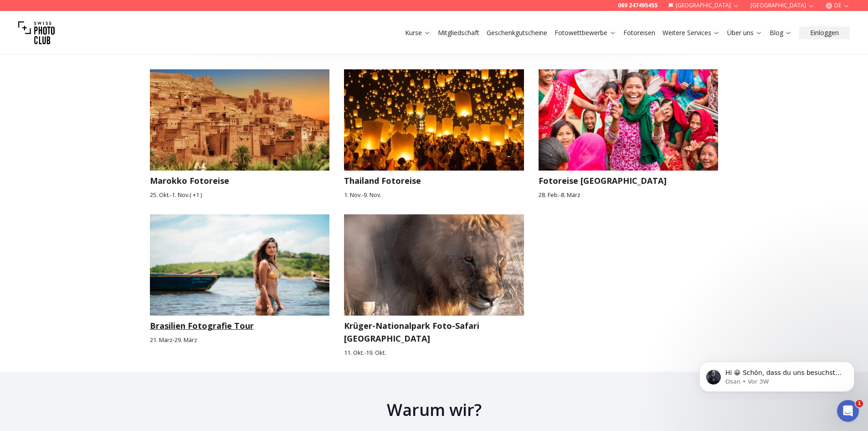 Image resolution: width=868 pixels, height=431 pixels. Describe the element at coordinates (417, 33) in the screenshot. I see `a: Kurse` at that location.